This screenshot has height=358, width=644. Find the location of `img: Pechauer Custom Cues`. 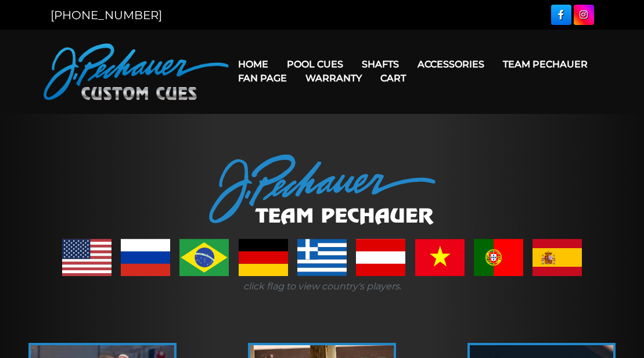

img: Pechauer Custom Cues is located at coordinates (137, 72).